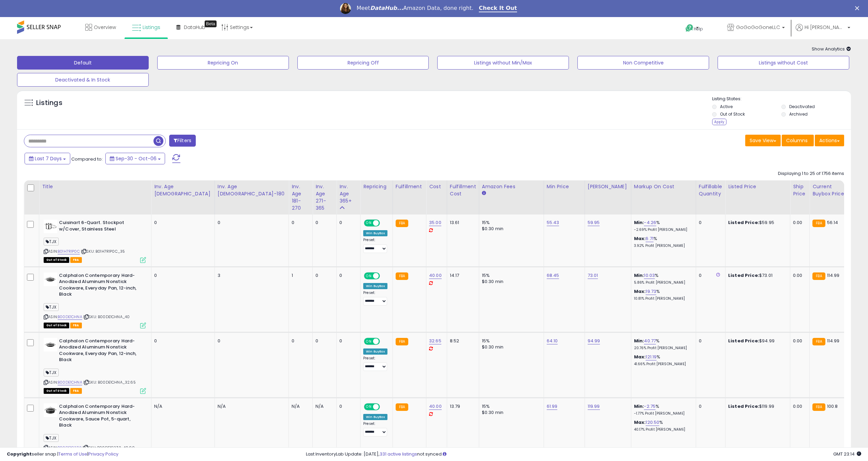 Image resolution: width=868 pixels, height=461 pixels. What do you see at coordinates (503, 63) in the screenshot?
I see `button: Listings without Min/Max` at bounding box center [503, 63].